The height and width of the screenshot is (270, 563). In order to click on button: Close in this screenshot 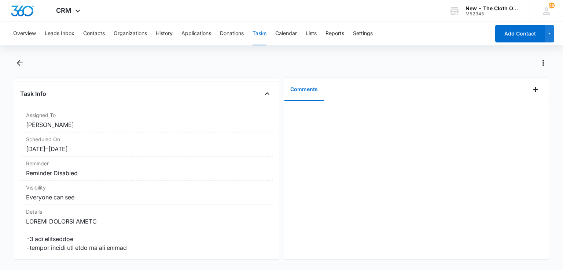, I will do `click(267, 94)`.